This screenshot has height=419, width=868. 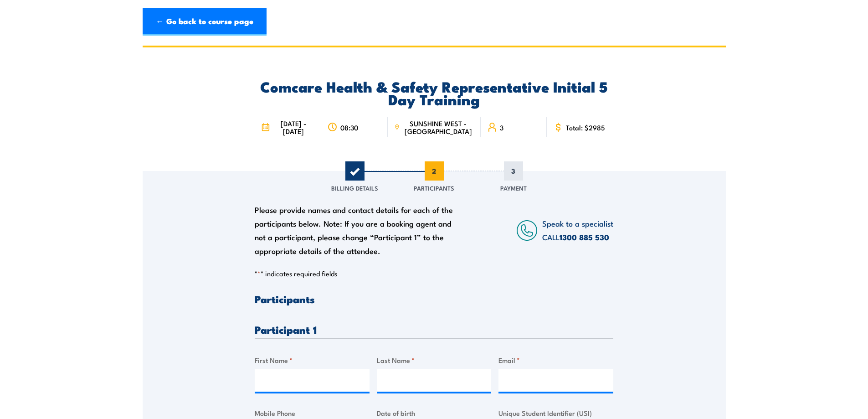 I want to click on label: Last Name, so click(x=434, y=360).